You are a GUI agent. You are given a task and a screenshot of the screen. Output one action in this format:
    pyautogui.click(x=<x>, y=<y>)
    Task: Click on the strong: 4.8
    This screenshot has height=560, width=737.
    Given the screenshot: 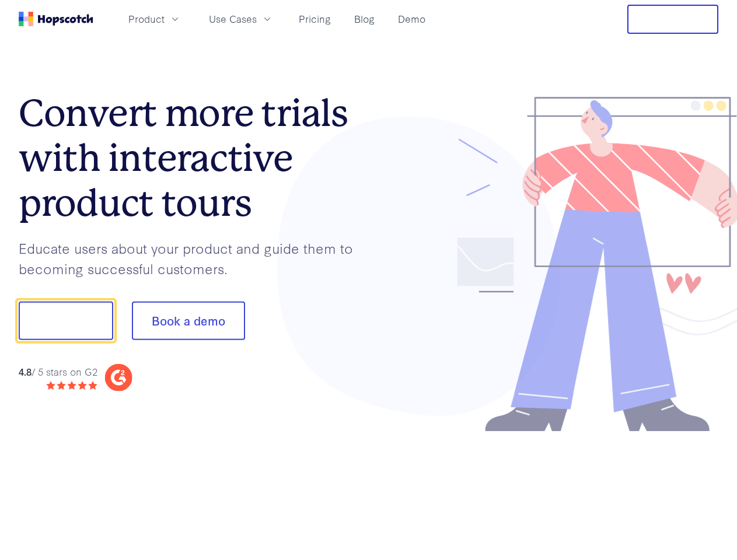 What is the action you would take?
    pyautogui.click(x=25, y=370)
    